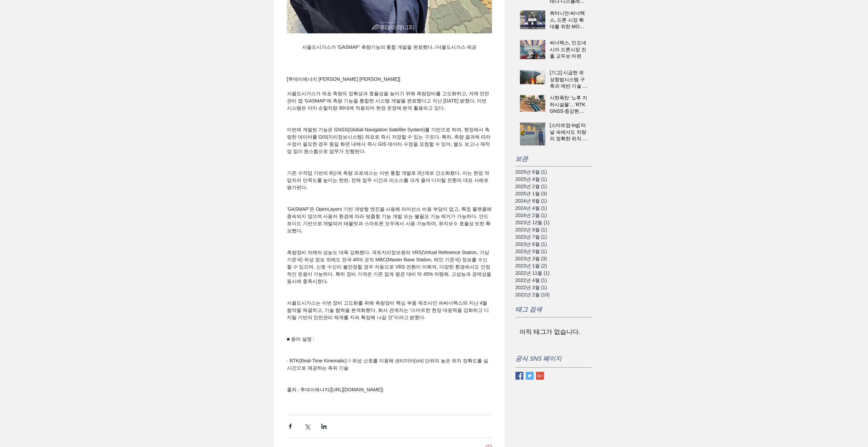 The height and width of the screenshot is (447, 868). Describe the element at coordinates (533, 19) in the screenshot. I see `img: 쿼터니언-씨너렉스, 드론 시장 확대를 위한 MOU 체결` at that location.